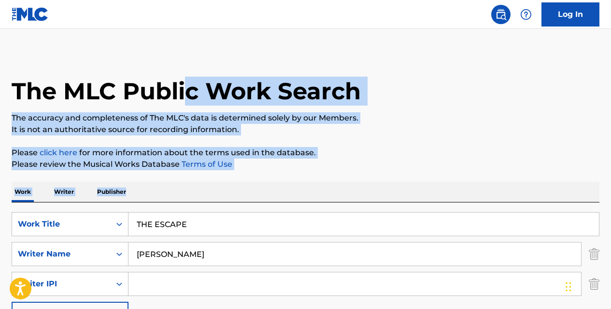 The width and height of the screenshot is (611, 309). Describe the element at coordinates (112, 192) in the screenshot. I see `p: Publisher` at that location.